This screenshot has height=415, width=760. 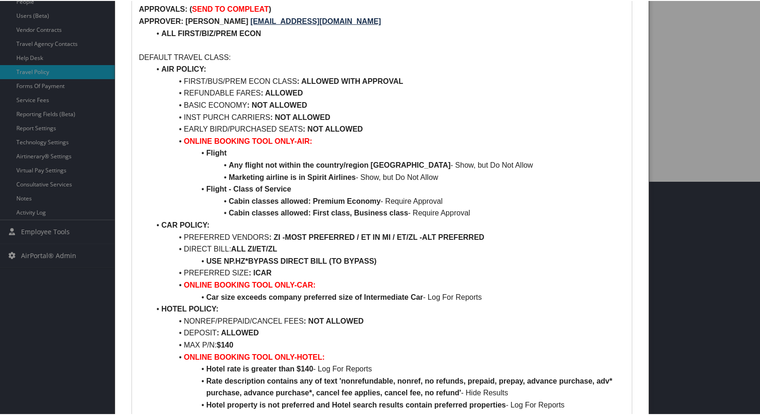 I want to click on strong: Rate description contains any of text 'nonrefundable, nonref, no refunds, prepaid, prepay, advanc..., so click(x=410, y=386).